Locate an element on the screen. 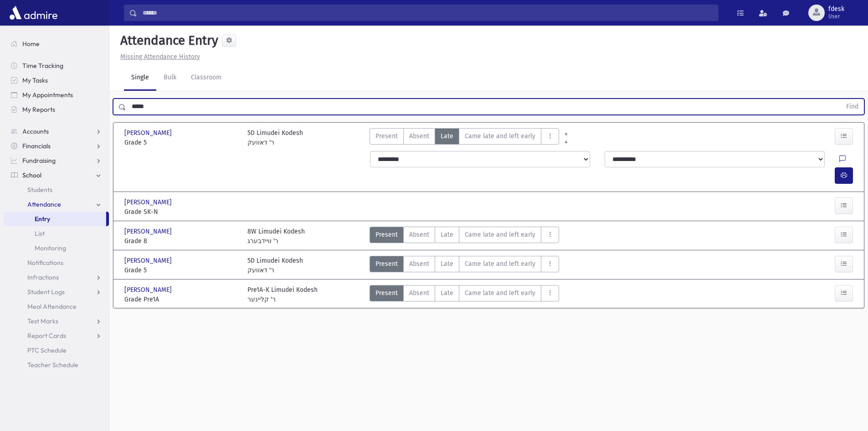 This screenshot has width=868, height=431. a: Financials is located at coordinates (56, 146).